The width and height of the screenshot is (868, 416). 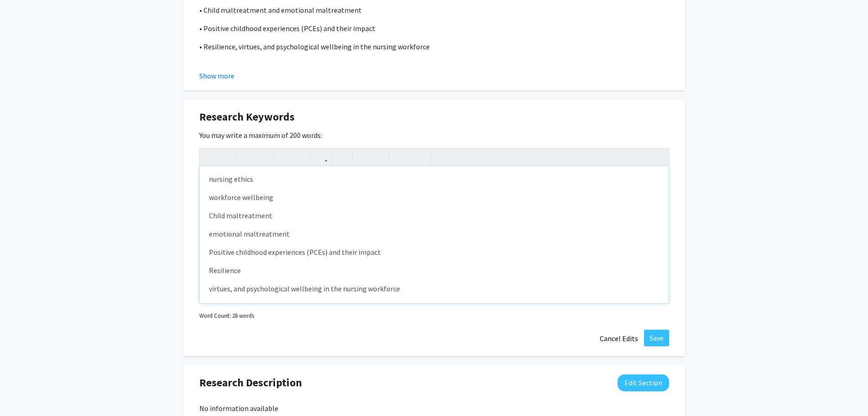 I want to click on span: Resilience, so click(x=224, y=270).